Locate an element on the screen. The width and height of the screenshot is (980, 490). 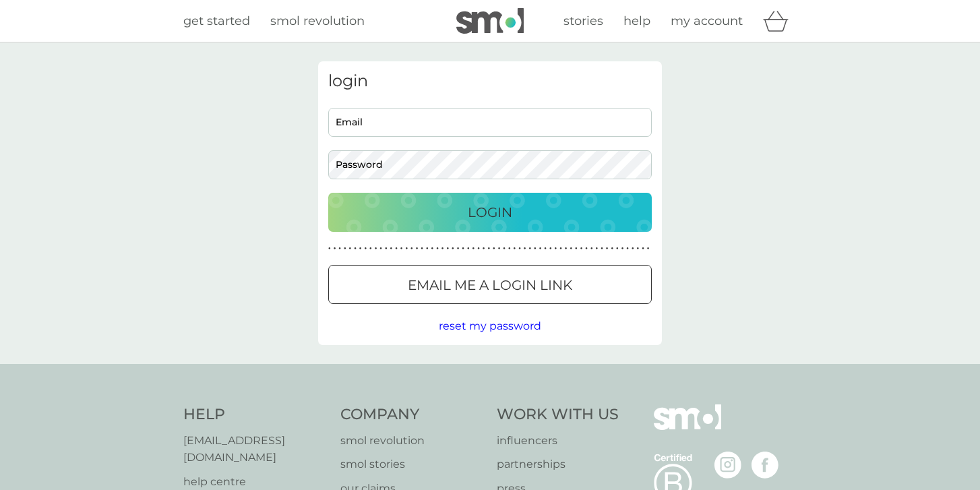
p: influencers is located at coordinates (558, 441).